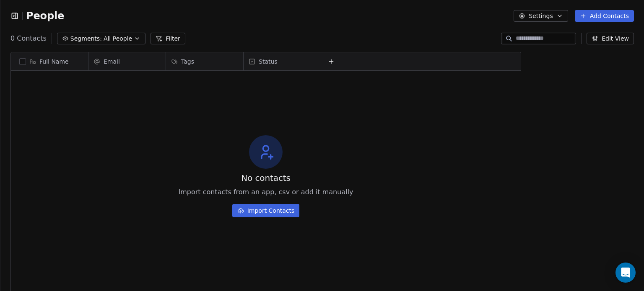  I want to click on div: Open Intercom Messenger, so click(626, 273).